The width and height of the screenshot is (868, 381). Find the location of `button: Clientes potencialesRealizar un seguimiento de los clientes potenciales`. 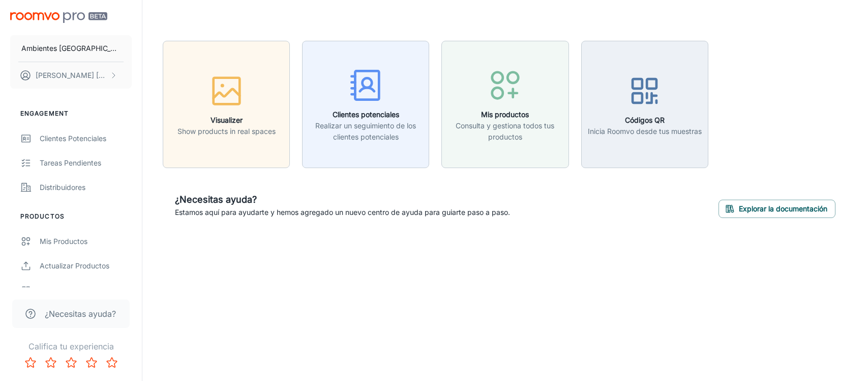

button: Clientes potencialesRealizar un seguimiento de los clientes potenciales is located at coordinates (366, 104).